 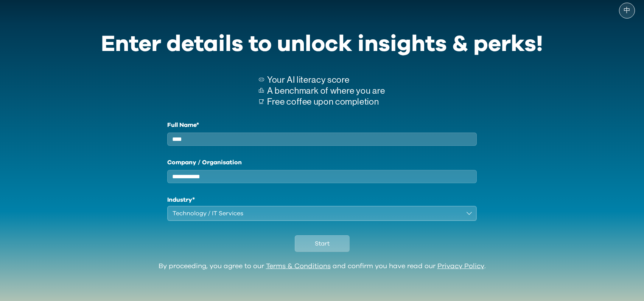 I want to click on h1: Industry*, so click(x=322, y=200).